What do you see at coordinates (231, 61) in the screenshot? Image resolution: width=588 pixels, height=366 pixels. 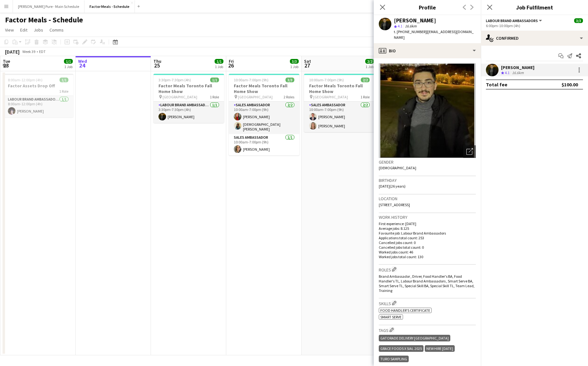 I see `span: Fri` at bounding box center [231, 61].